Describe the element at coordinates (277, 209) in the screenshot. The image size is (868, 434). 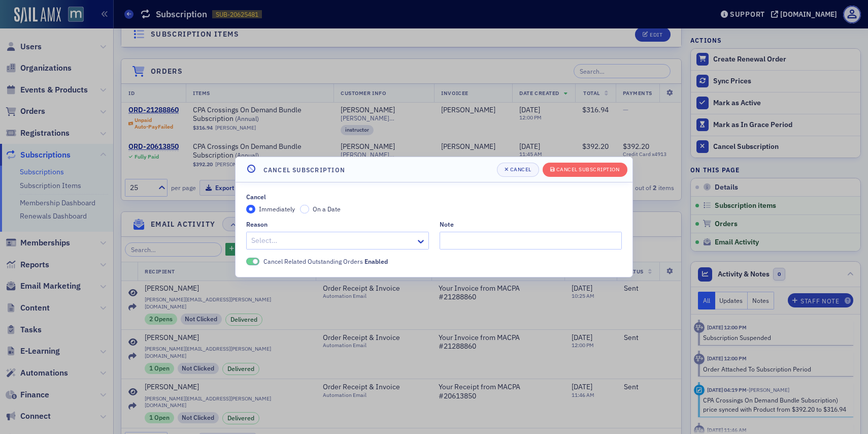
I see `span: Immediately` at that location.